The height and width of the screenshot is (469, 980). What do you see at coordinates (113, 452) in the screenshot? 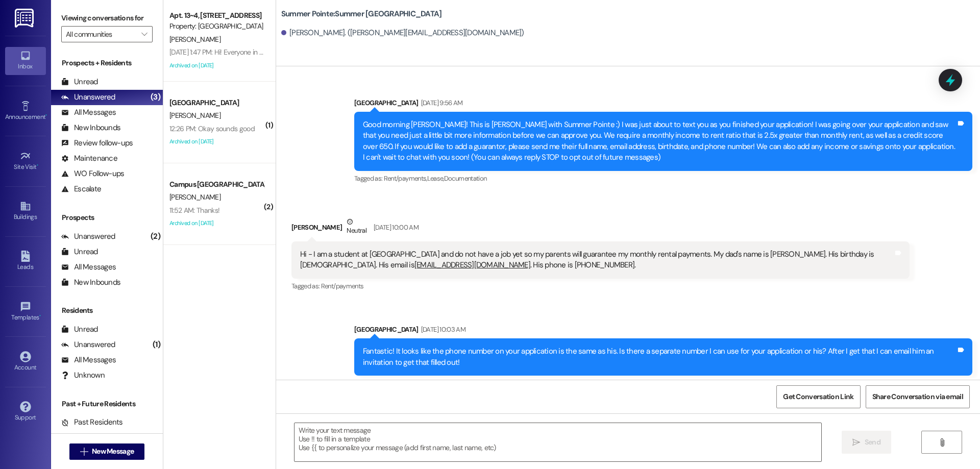
I see `span: New Message` at bounding box center [113, 452].